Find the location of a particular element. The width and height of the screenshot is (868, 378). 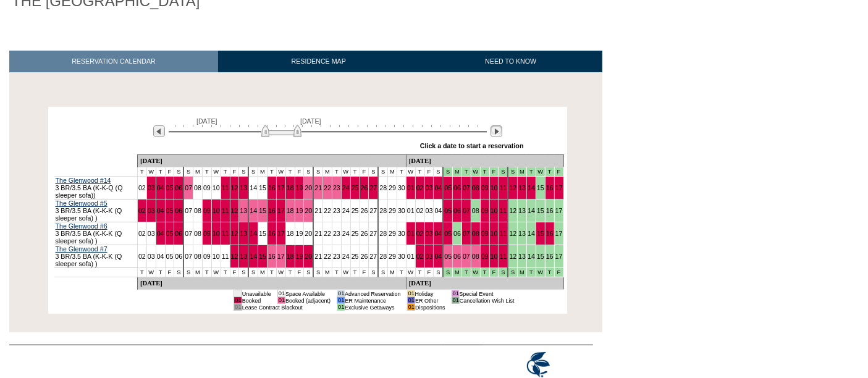

a: 28 is located at coordinates (383, 188).